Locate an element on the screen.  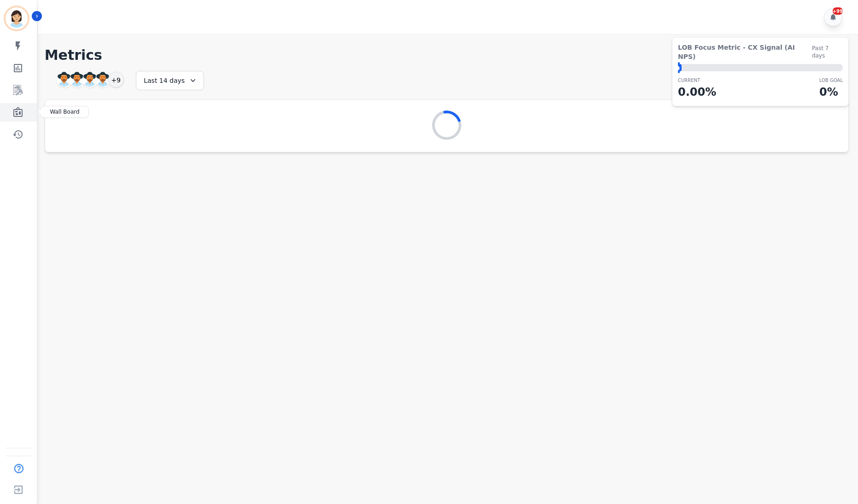
p: LOB Goal is located at coordinates (831, 80).